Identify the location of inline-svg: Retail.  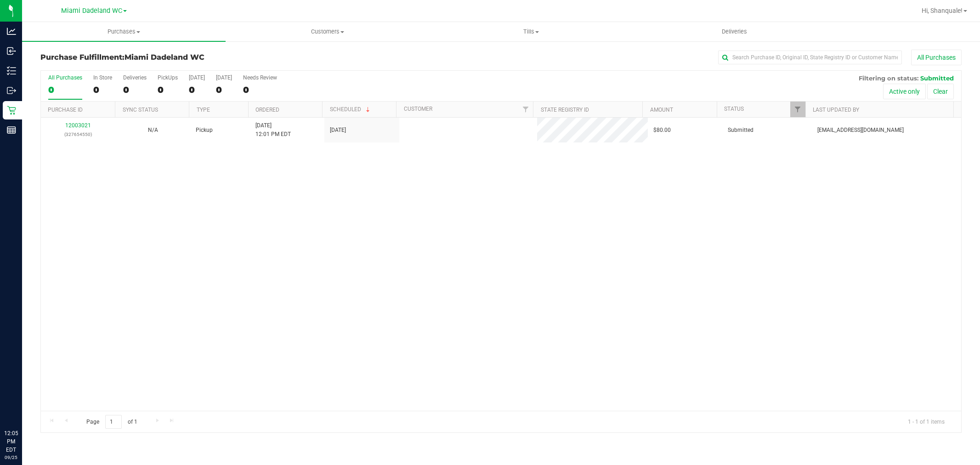
(12, 111).